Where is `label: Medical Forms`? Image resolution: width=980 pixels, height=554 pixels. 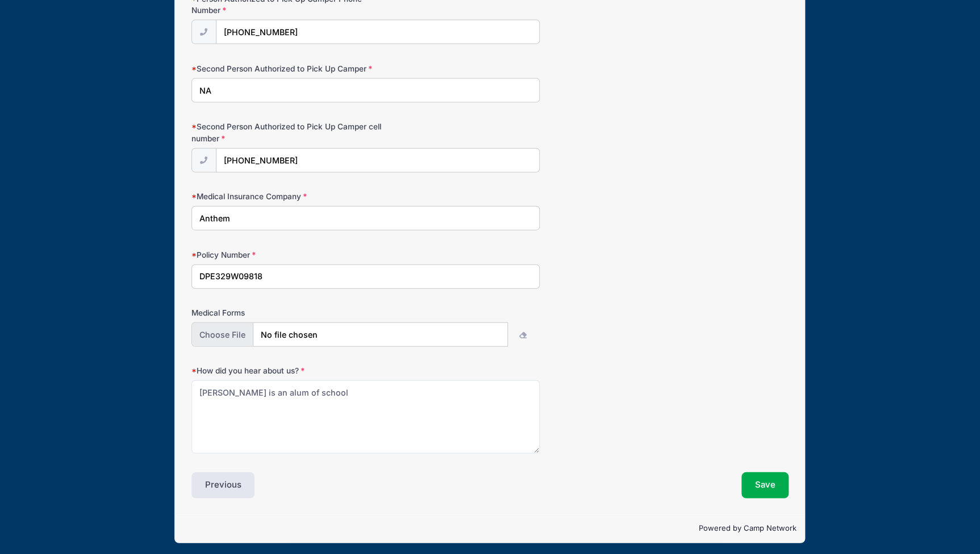 label: Medical Forms is located at coordinates (291, 313).